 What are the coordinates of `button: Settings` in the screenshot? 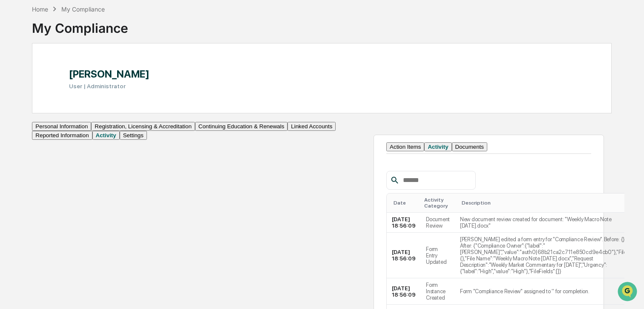 It's located at (133, 135).